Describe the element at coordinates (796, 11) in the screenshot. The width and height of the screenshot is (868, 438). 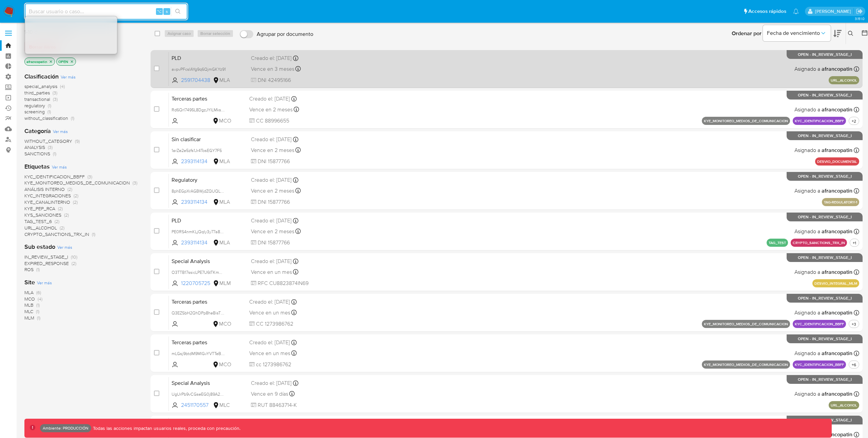
I see `a: Notificaciones` at that location.